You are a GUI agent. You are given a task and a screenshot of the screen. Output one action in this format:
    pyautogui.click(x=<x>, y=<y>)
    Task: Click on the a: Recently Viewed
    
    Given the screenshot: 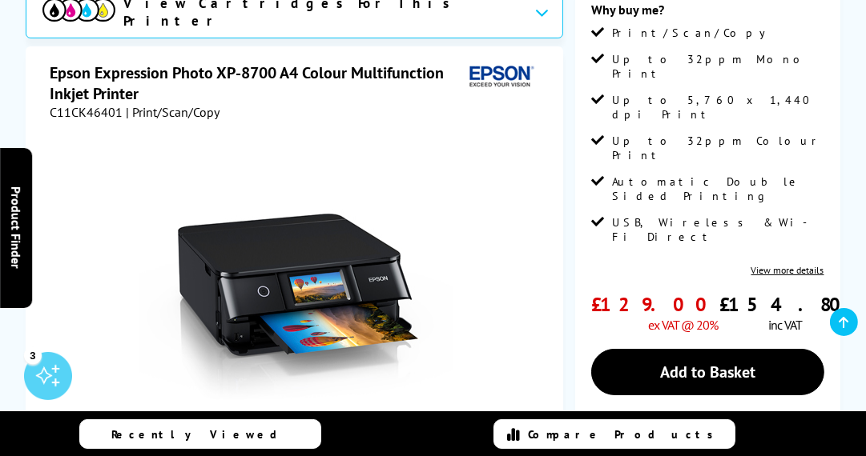 What is the action you would take?
    pyautogui.click(x=200, y=434)
    